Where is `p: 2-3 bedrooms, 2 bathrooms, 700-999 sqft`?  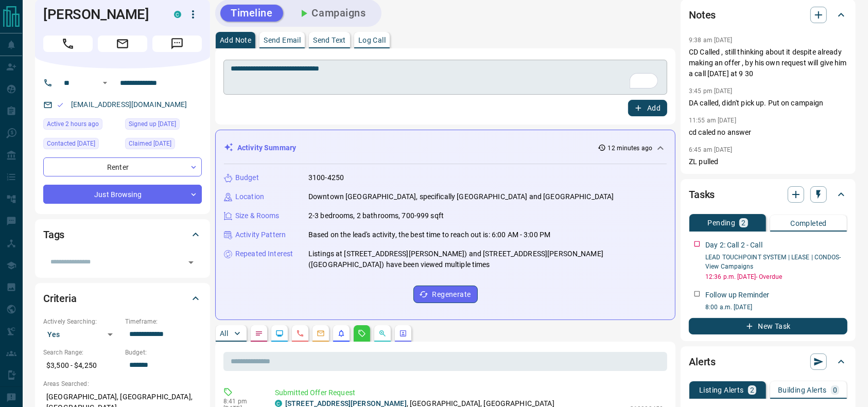 p: 2-3 bedrooms, 2 bathrooms, 700-999 sqft is located at coordinates (376, 216).